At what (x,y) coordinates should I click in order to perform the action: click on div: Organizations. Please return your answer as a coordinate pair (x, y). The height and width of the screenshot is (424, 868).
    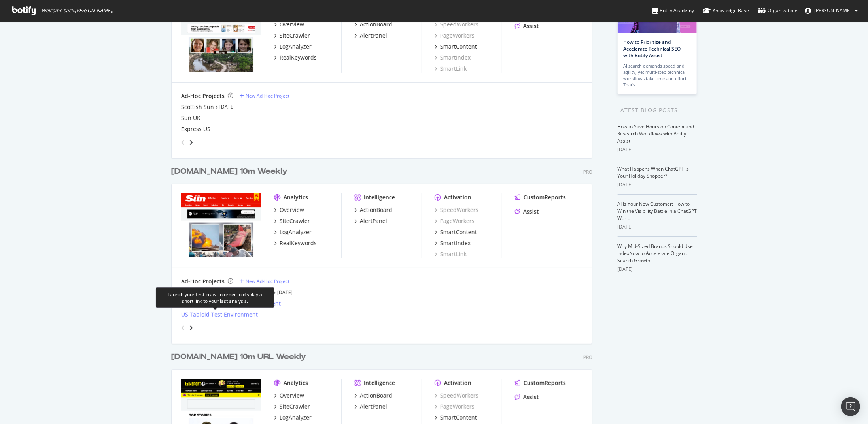
    Looking at the image, I should click on (778, 11).